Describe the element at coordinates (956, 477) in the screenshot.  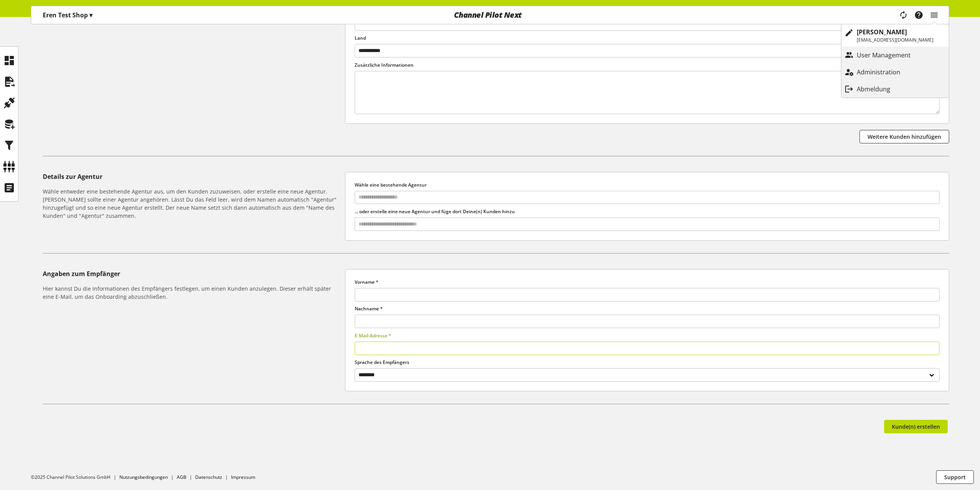
I see `span: Support` at that location.